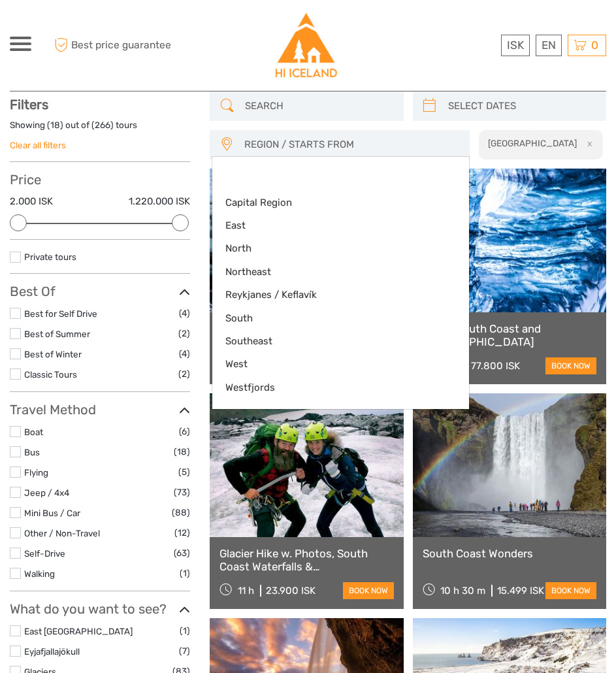  What do you see at coordinates (509, 554) in the screenshot?
I see `a: South Coast Wonders` at bounding box center [509, 554].